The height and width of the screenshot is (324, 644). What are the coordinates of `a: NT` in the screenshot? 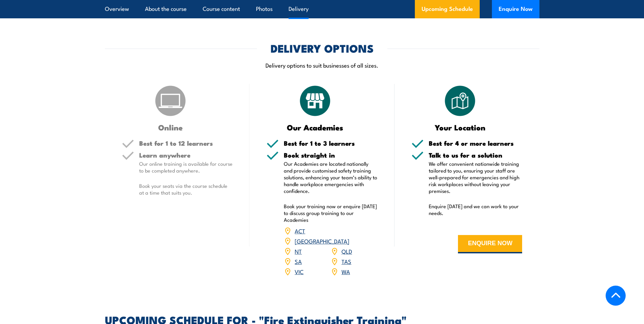 It's located at (298, 251).